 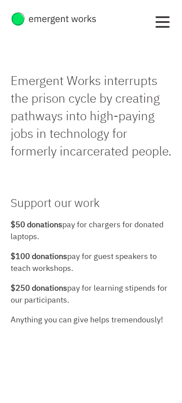 I want to click on strong: $250 donations, so click(x=39, y=289).